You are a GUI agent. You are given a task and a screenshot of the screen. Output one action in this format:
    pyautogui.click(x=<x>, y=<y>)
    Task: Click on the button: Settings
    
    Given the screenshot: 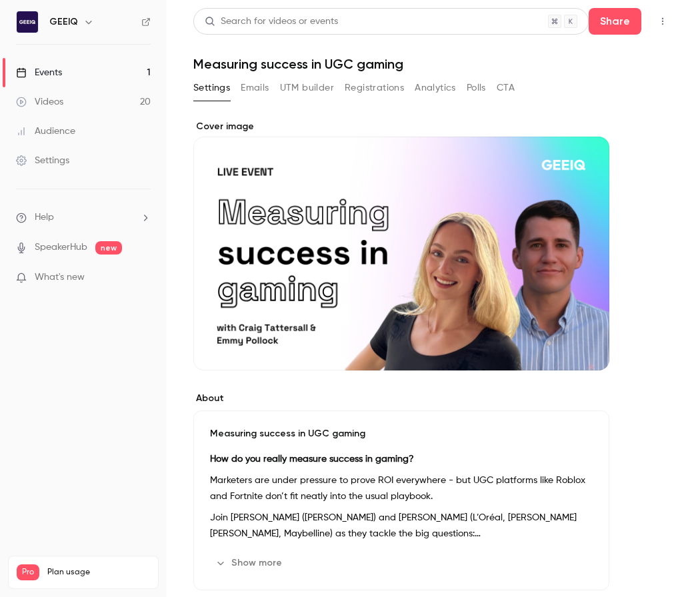 What is the action you would take?
    pyautogui.click(x=211, y=88)
    